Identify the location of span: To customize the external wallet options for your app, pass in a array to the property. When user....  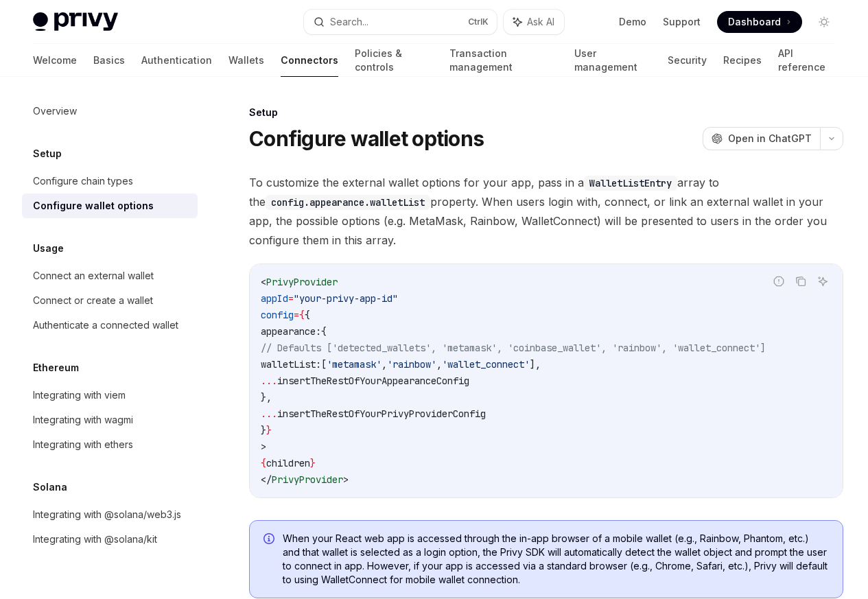
(546, 211).